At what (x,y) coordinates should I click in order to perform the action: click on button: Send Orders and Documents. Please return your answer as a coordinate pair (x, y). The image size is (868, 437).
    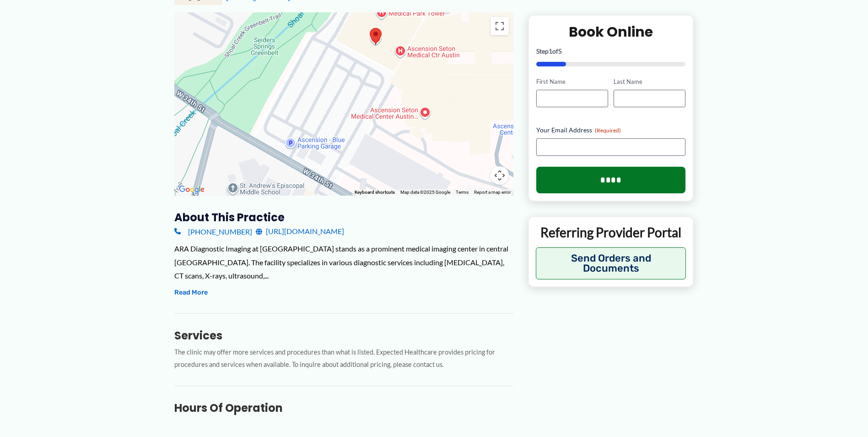
    Looking at the image, I should click on (611, 263).